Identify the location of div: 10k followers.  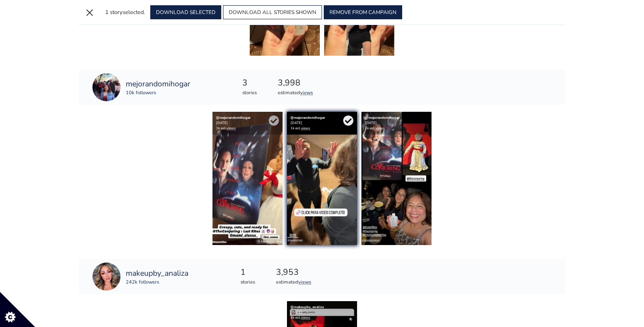
(157, 93).